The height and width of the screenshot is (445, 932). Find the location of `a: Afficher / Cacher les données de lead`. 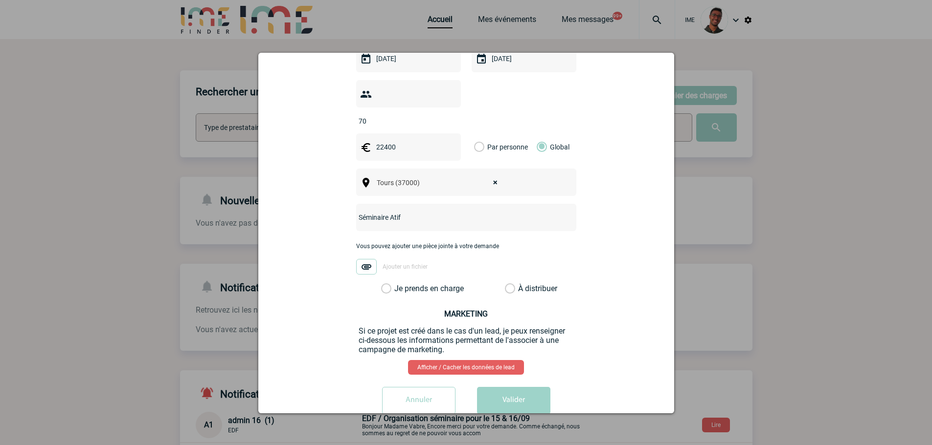

a: Afficher / Cacher les données de lead is located at coordinates (466, 368).